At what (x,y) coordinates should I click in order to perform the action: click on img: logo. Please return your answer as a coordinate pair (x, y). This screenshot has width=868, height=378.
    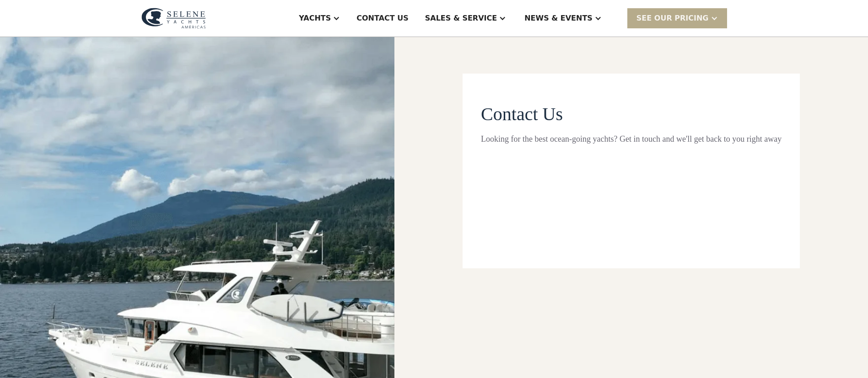
    Looking at the image, I should click on (173, 18).